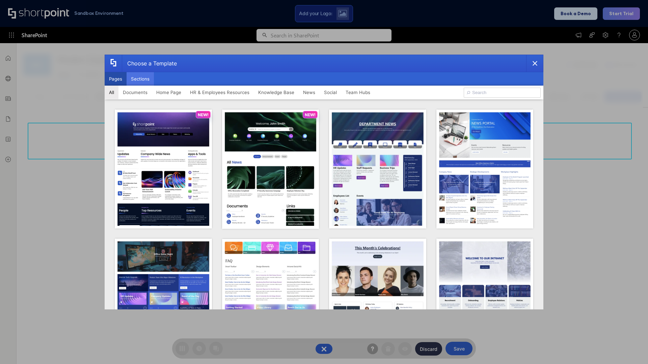 This screenshot has width=648, height=364. What do you see at coordinates (220, 92) in the screenshot?
I see `button: HR & Employees Resources` at bounding box center [220, 92].